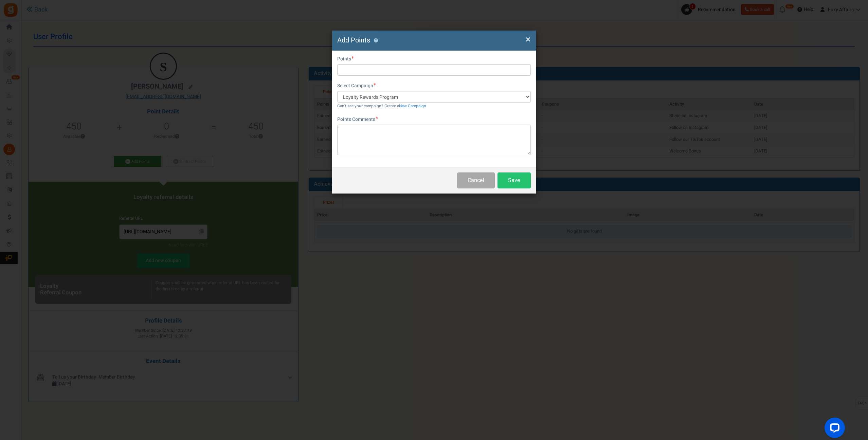 Image resolution: width=868 pixels, height=440 pixels. Describe the element at coordinates (358, 119) in the screenshot. I see `label: Points Comments` at that location.